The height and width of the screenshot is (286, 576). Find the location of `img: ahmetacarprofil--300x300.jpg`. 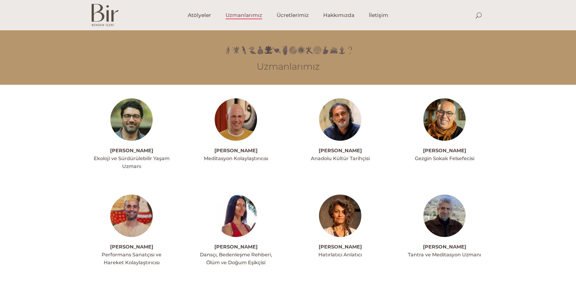

img: ahmetacarprofil--300x300.jpg is located at coordinates (131, 119).